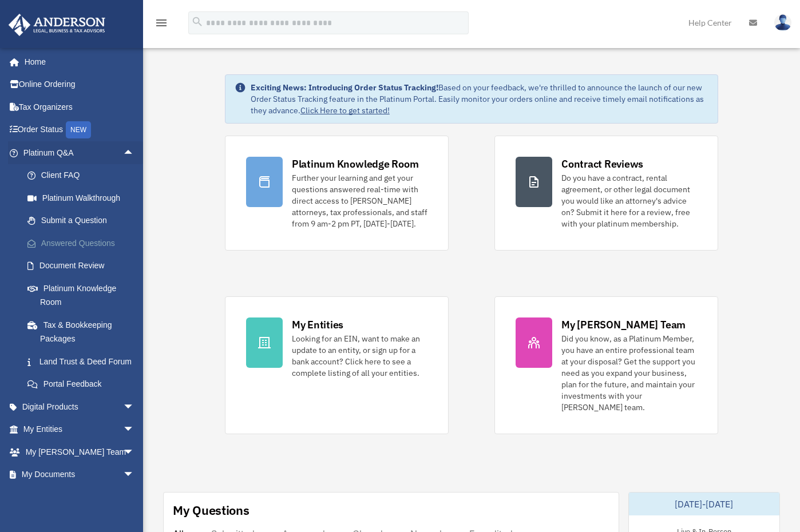  Describe the element at coordinates (79, 130) in the screenshot. I see `div: NEW` at that location.